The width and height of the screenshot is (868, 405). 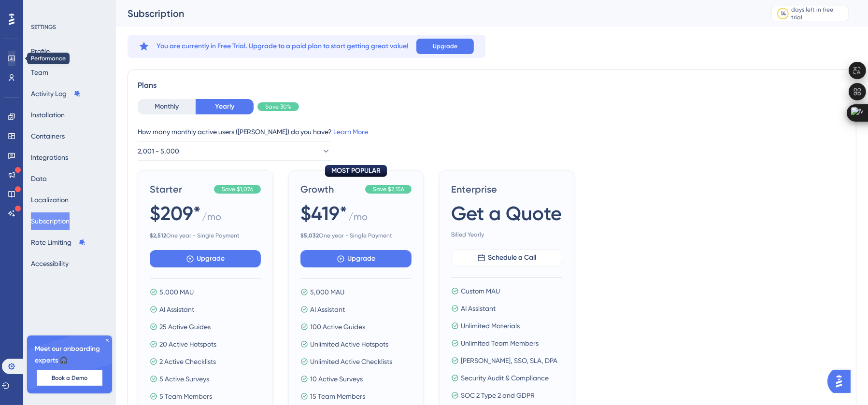 What do you see at coordinates (184, 379) in the screenshot?
I see `span: 5 Active Surveys` at bounding box center [184, 379].